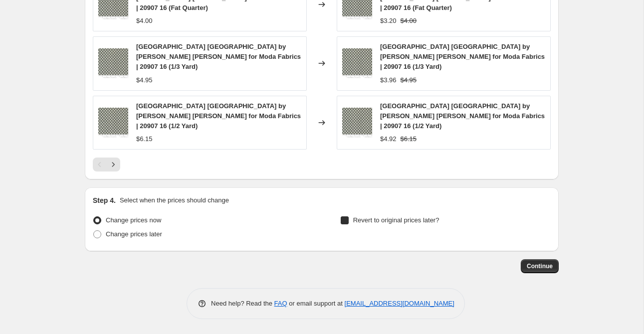 The image size is (644, 334). Describe the element at coordinates (133, 220) in the screenshot. I see `span: Change prices now` at that location.